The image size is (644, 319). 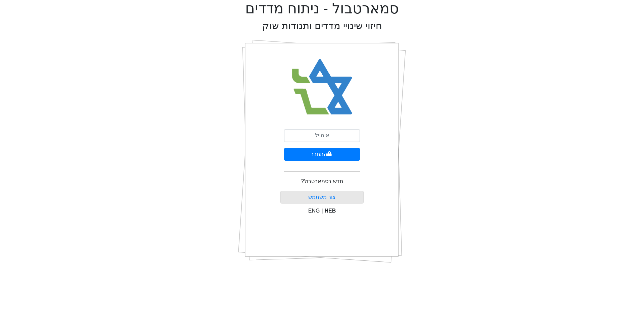 I want to click on h2: חיזוי שינויי מדדים ותנודות שוק, so click(x=322, y=26).